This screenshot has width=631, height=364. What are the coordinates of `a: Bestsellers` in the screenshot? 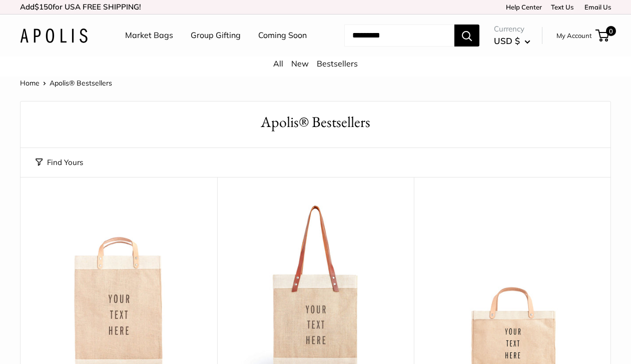 It's located at (337, 63).